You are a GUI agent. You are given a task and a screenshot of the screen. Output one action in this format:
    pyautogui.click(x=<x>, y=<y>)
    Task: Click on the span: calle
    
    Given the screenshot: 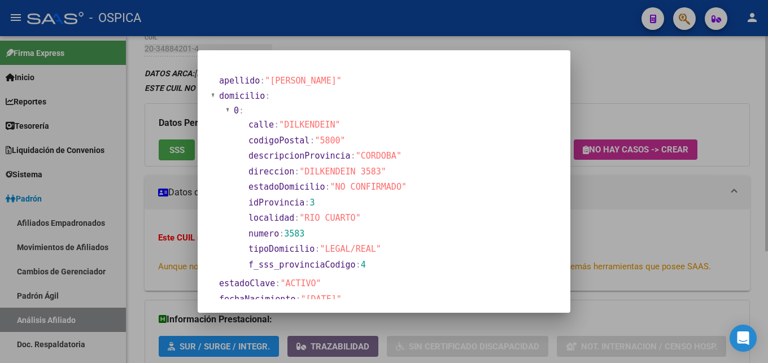 What is the action you would take?
    pyautogui.click(x=261, y=125)
    